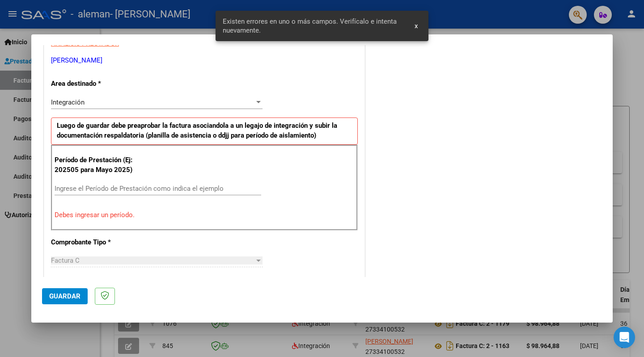 The width and height of the screenshot is (644, 357). I want to click on span: Factura C, so click(65, 260).